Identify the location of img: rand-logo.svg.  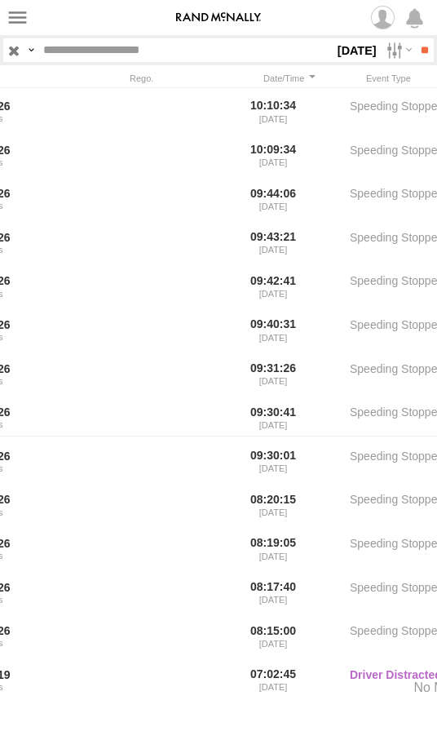
(219, 18).